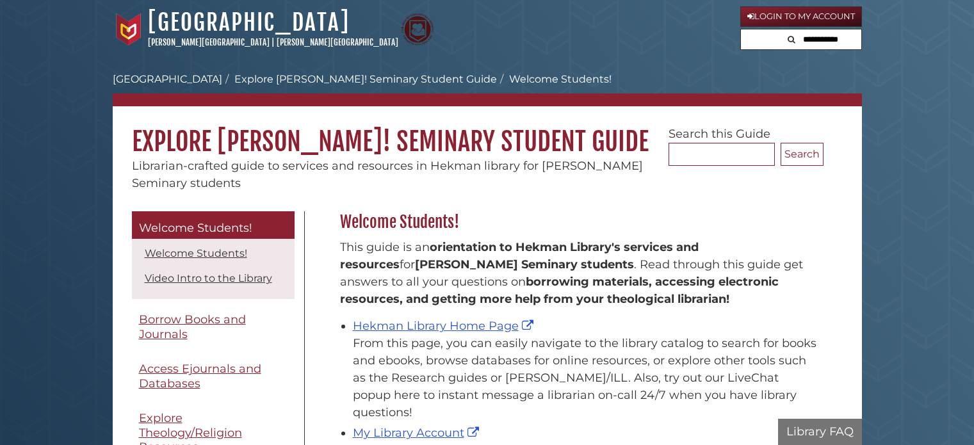 The height and width of the screenshot is (445, 974). Describe the element at coordinates (571, 273) in the screenshot. I see `span: This guide is an for . Read through this guide get answers to all your questions on` at that location.